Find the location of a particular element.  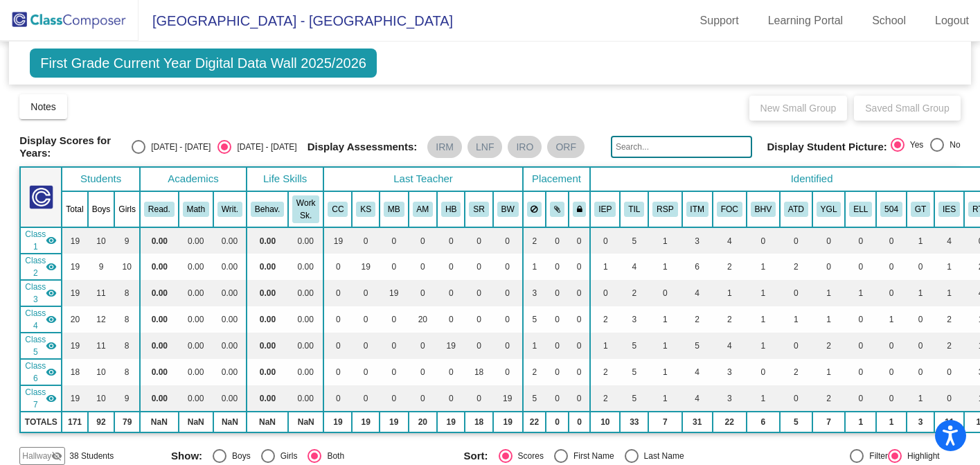

mat-chip: LNF is located at coordinates (485, 147).